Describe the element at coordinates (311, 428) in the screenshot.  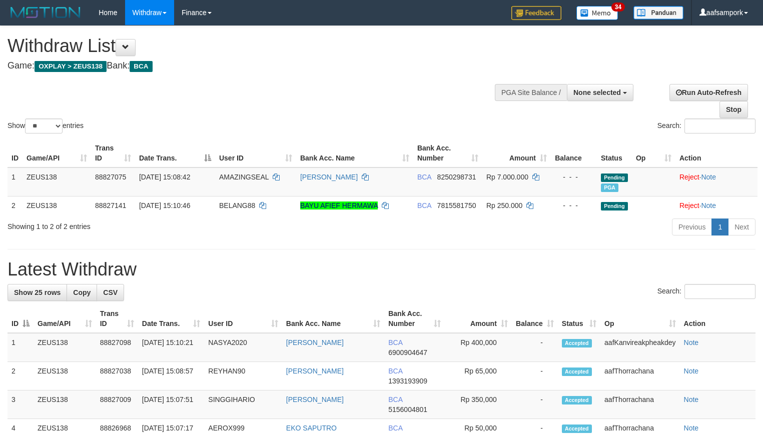
I see `a: EKO SAPUTRO` at that location.